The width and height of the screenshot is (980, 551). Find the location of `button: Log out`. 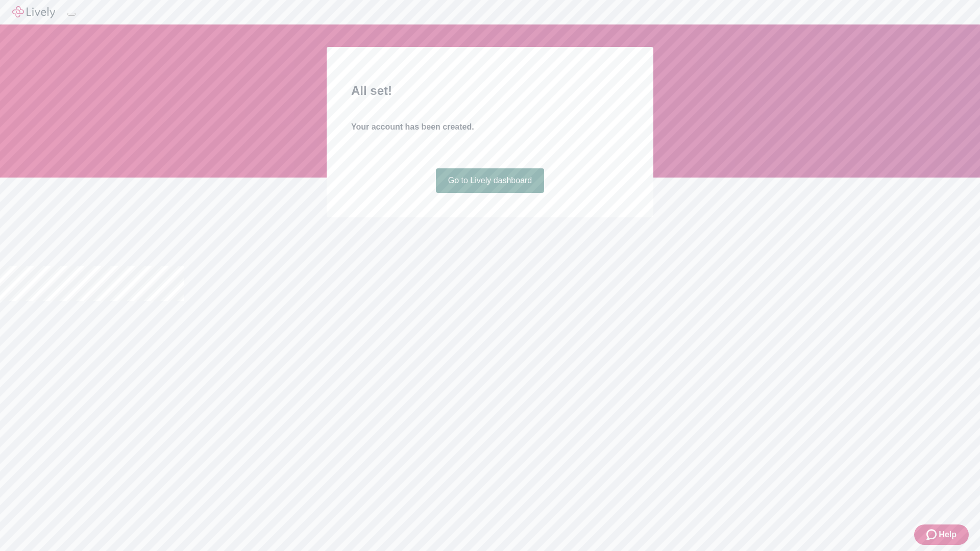

button: Log out is located at coordinates (71, 14).